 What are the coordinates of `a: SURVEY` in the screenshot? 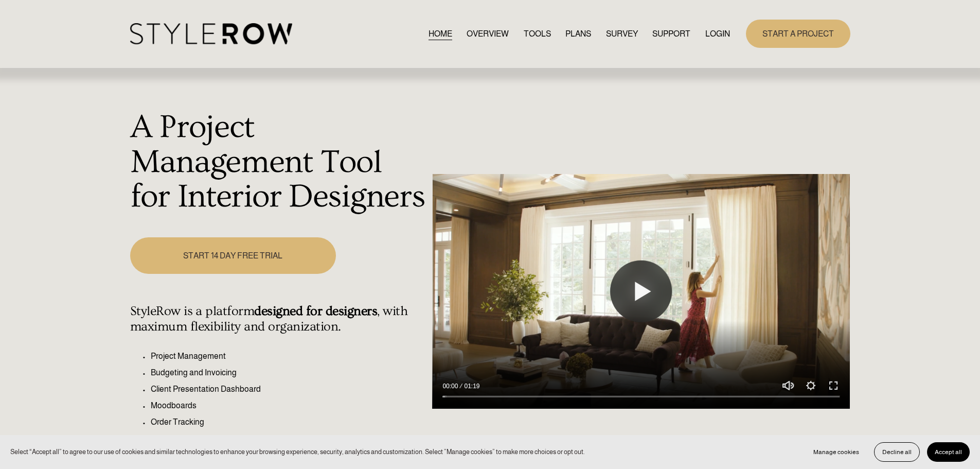 It's located at (622, 33).